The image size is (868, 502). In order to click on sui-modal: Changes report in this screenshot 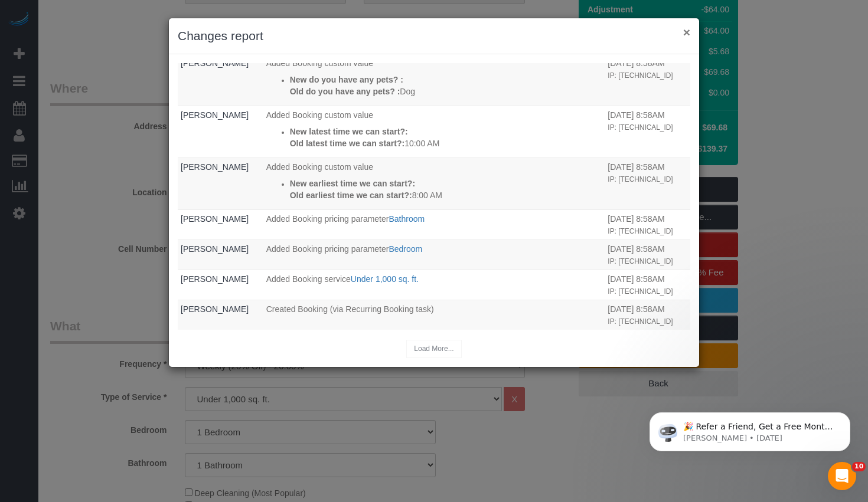, I will do `click(434, 192)`.